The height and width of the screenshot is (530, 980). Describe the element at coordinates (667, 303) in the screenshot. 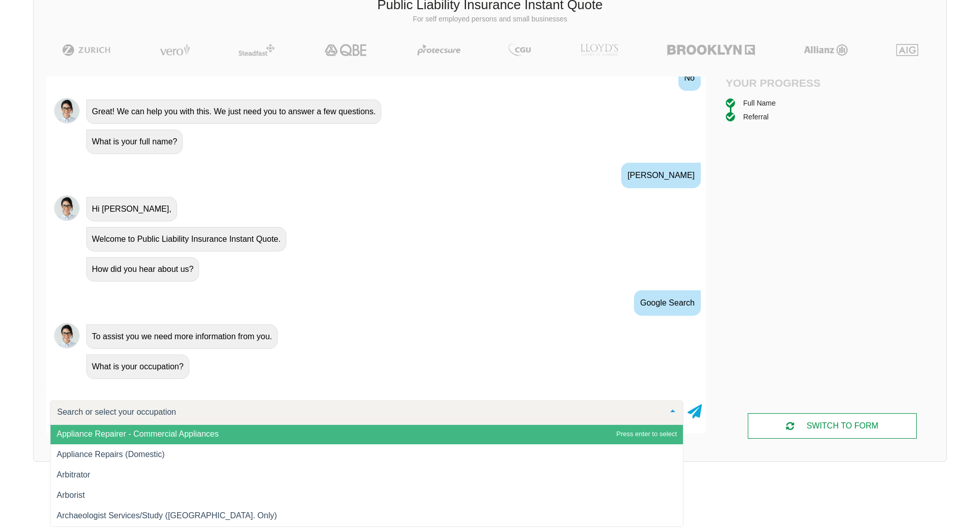

I see `div: Google Search` at that location.